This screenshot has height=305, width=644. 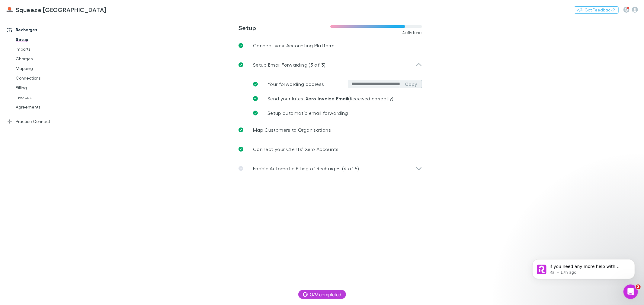 I want to click on a: Setup, so click(x=46, y=40).